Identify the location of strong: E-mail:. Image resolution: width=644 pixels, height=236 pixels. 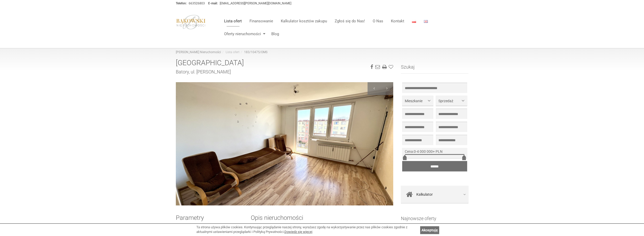
(213, 4).